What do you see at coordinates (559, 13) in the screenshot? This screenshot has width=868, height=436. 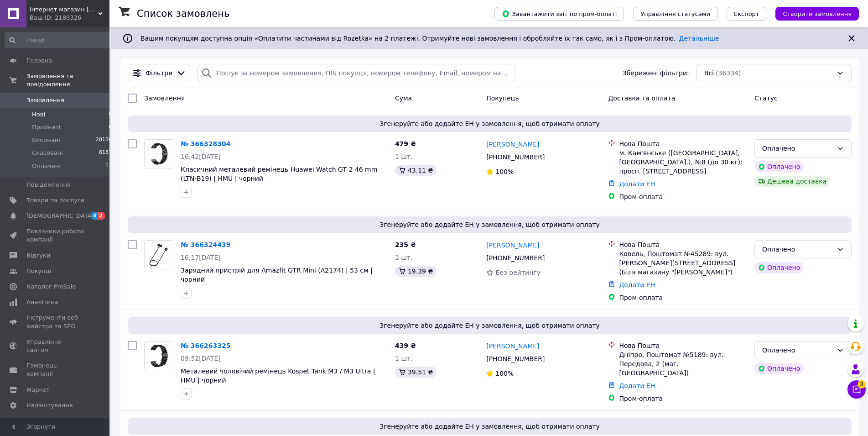 I see `span: Завантажити звіт по пром-оплаті` at bounding box center [559, 13].